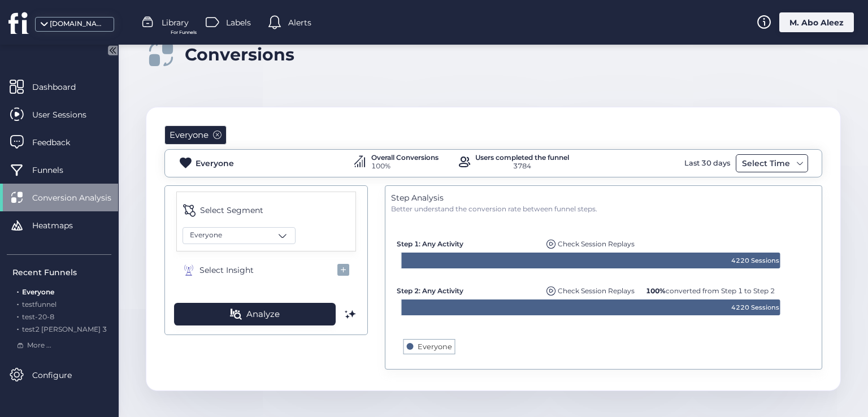 This screenshot has width=868, height=417. I want to click on span: User Sessions, so click(68, 115).